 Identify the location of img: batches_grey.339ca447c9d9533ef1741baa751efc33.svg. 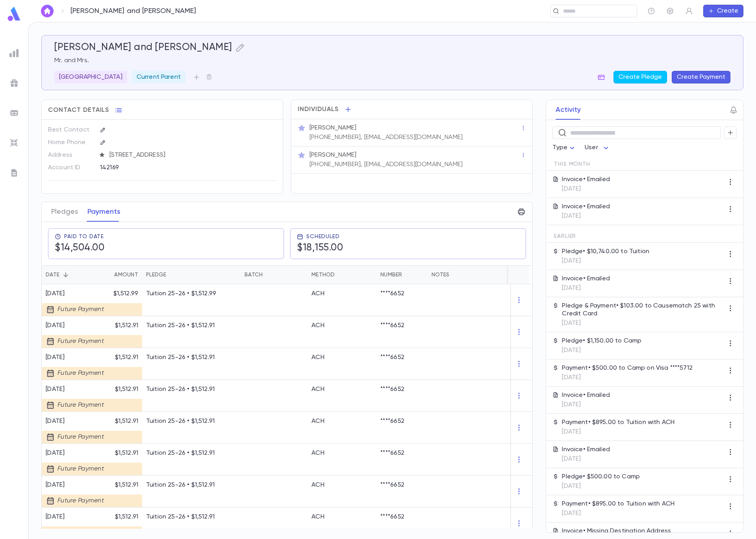
(14, 113).